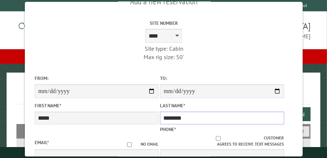  Describe the element at coordinates (163, 23) in the screenshot. I see `label: Site Number` at that location.